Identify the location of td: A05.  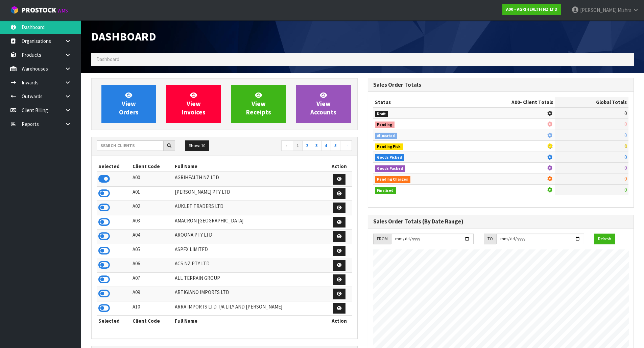
(152, 251).